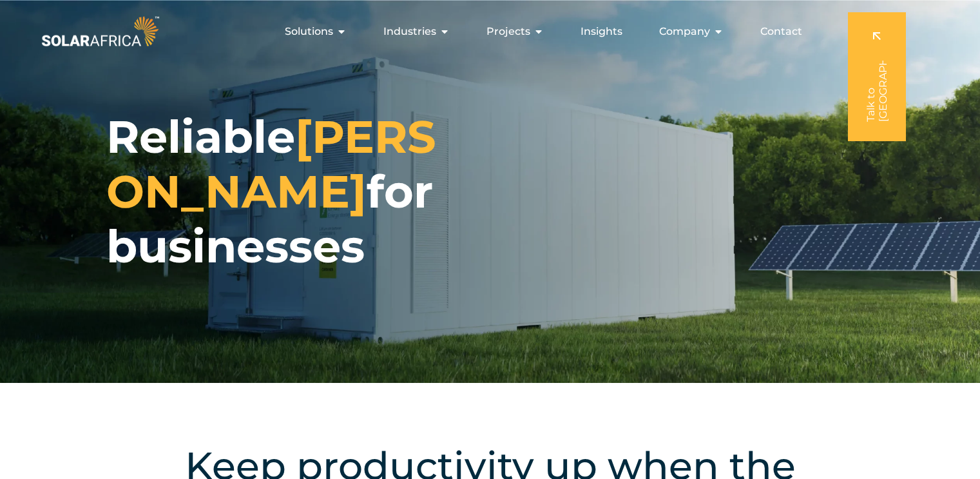 This screenshot has width=980, height=479. Describe the element at coordinates (781, 32) in the screenshot. I see `a: Contact` at that location.